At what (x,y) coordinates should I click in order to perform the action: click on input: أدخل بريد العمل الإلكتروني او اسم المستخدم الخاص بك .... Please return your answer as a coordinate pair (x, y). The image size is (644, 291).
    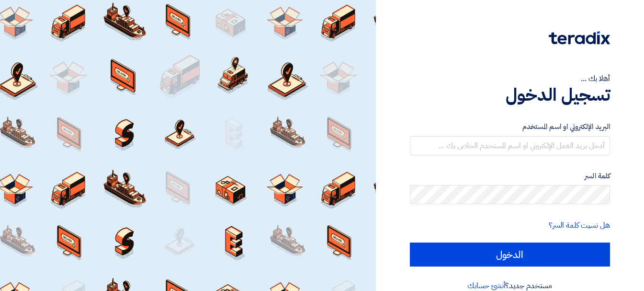
    Looking at the image, I should click on (510, 146).